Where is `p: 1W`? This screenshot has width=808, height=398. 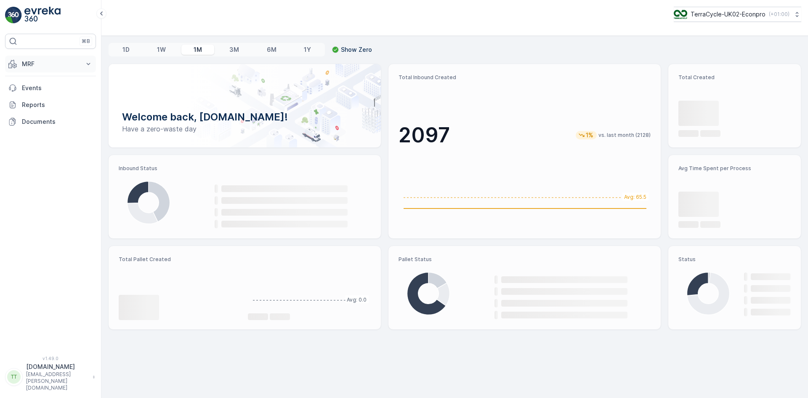
p: 1W is located at coordinates (161, 50).